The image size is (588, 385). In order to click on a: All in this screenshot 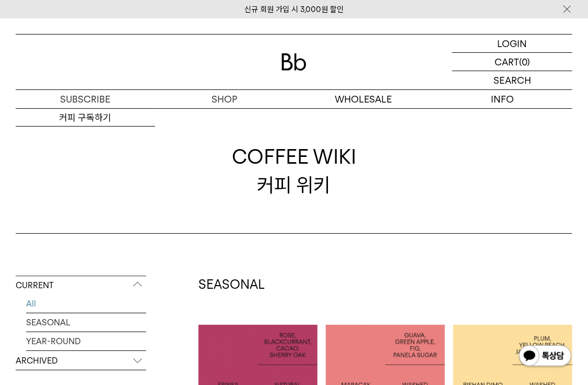, I will do `click(86, 303)`.